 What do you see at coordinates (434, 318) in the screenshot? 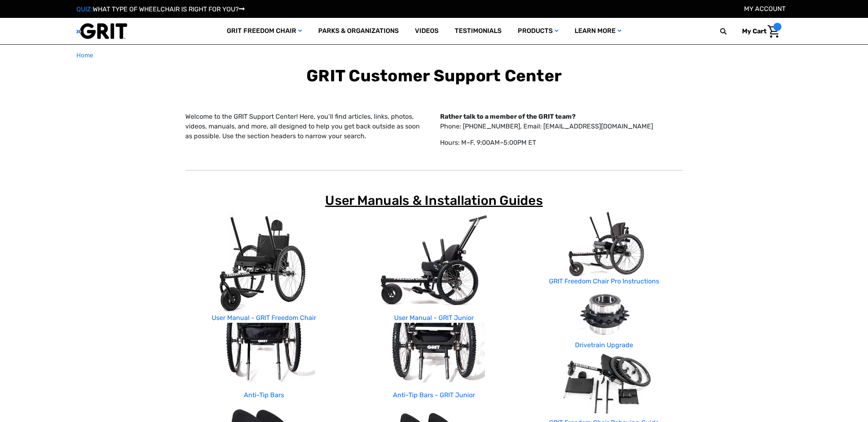
I see `a: User Manual - GRIT Junior` at bounding box center [434, 318].